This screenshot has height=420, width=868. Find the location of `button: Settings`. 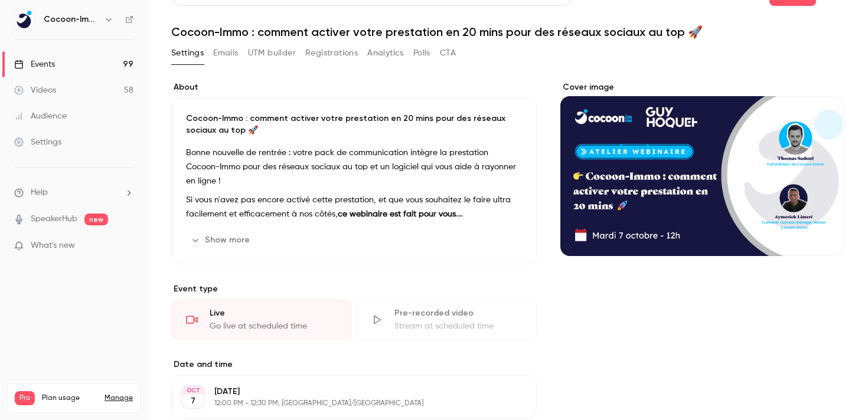

button: Settings is located at coordinates (187, 53).